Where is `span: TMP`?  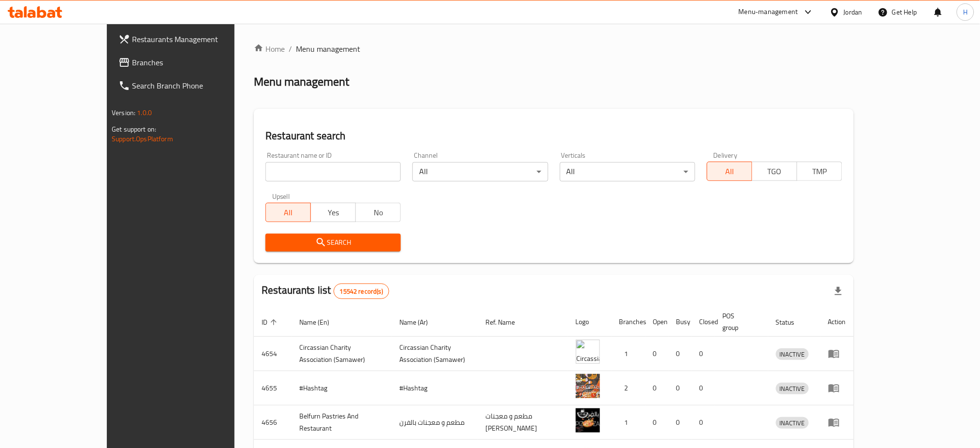 span: TMP is located at coordinates (820, 171).